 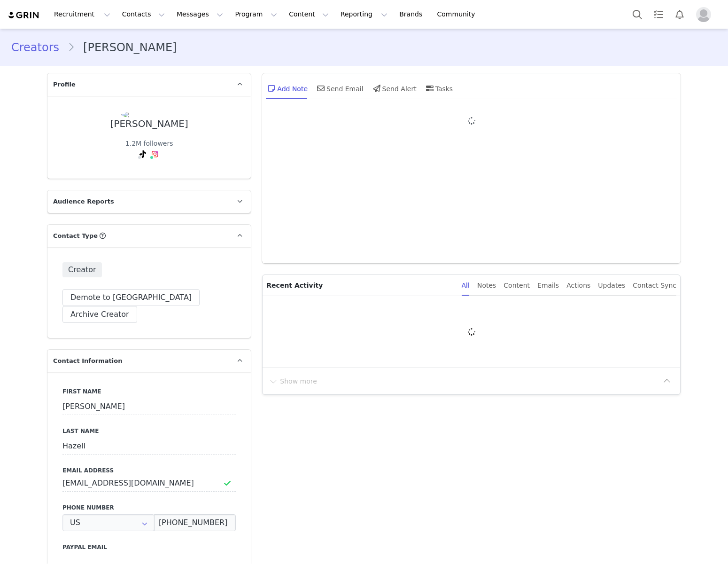 What do you see at coordinates (638, 14) in the screenshot?
I see `button: Search` at bounding box center [638, 14].